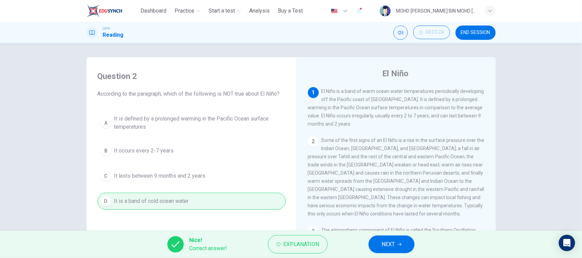 Image resolution: width=582 pixels, height=258 pixels. I want to click on h1: Reading, so click(113, 35).